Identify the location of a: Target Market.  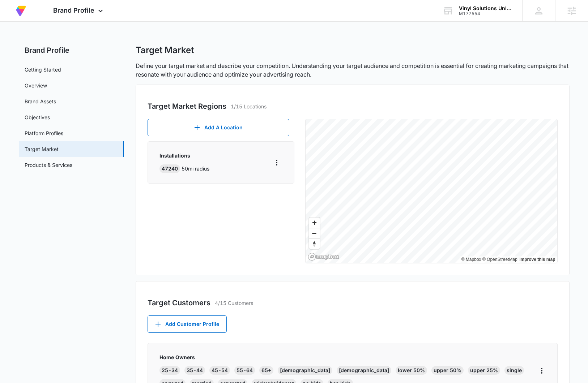
(41, 149).